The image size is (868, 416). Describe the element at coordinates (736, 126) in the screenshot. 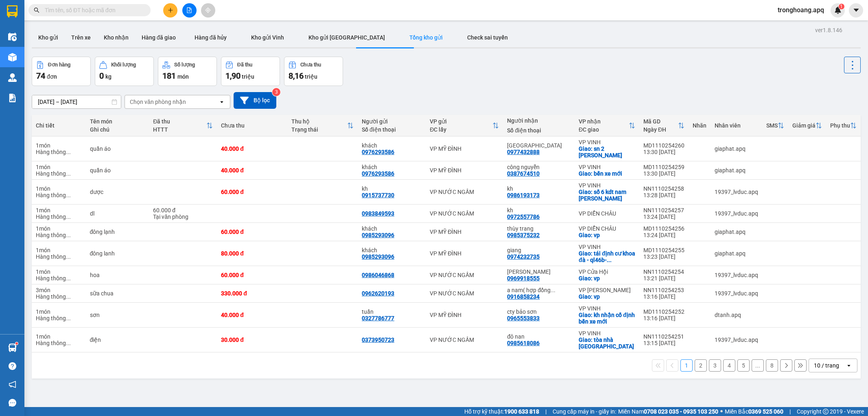

I see `div: Nhân viên` at that location.